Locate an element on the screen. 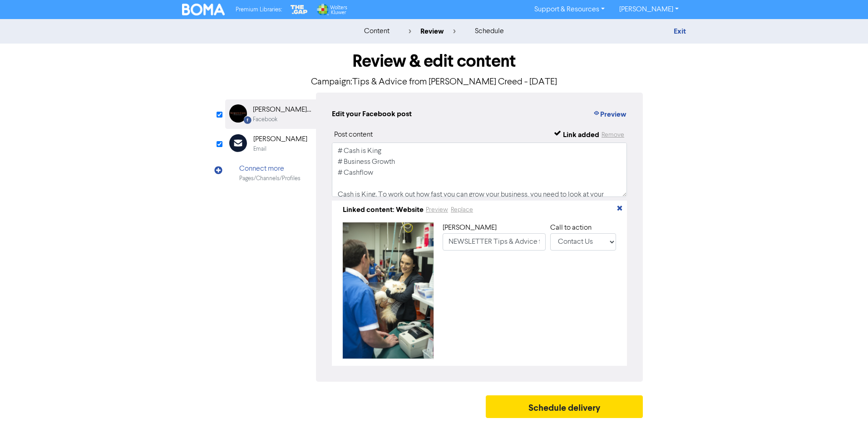 This screenshot has width=868, height=433. a: Preview is located at coordinates (437, 210).